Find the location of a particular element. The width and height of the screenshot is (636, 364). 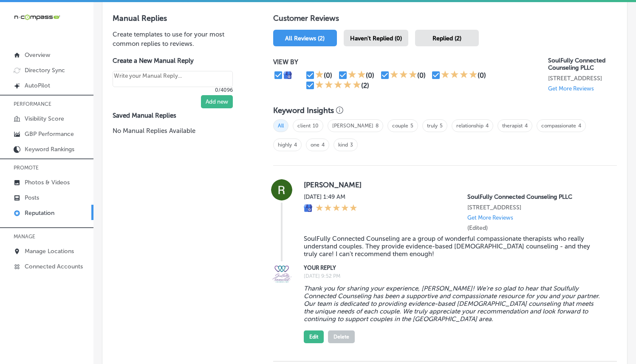

a: 3 is located at coordinates (351, 145).